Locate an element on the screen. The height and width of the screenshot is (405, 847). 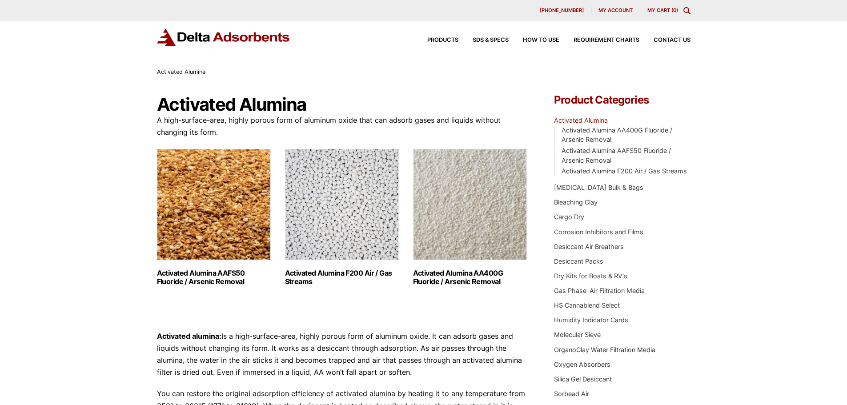
a: Corrosion Inhibitors and Films is located at coordinates (599, 232).